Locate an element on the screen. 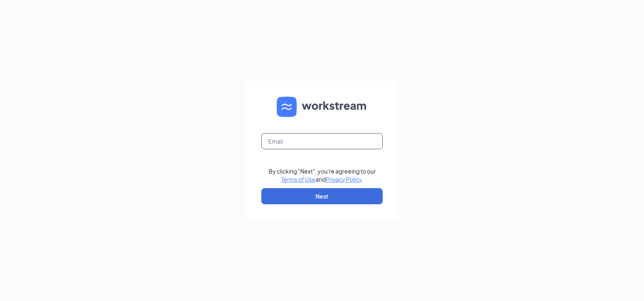 Image resolution: width=644 pixels, height=301 pixels. input: Email is located at coordinates (322, 141).